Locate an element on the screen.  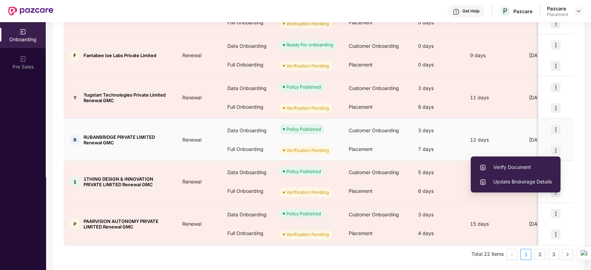
div: Get Help is located at coordinates (471, 11).